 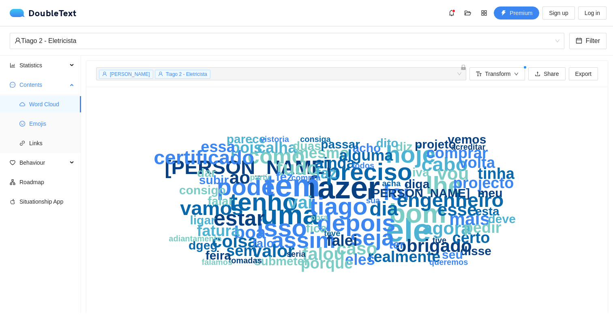 What do you see at coordinates (273, 251) in the screenshot?
I see `text: valor` at bounding box center [273, 251].